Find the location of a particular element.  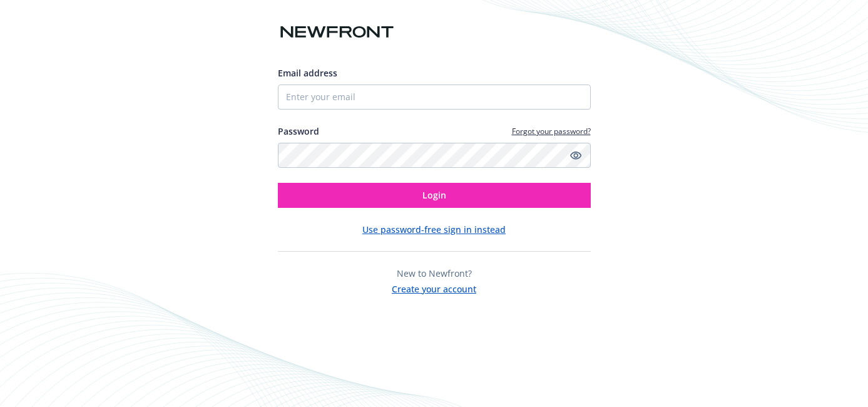

a: Forgot your password? is located at coordinates (551, 131).